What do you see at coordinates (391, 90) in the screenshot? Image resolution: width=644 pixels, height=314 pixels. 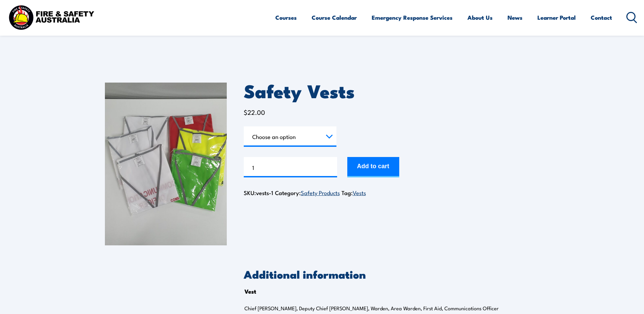 I see `h1: Safety Vests` at bounding box center [391, 90].